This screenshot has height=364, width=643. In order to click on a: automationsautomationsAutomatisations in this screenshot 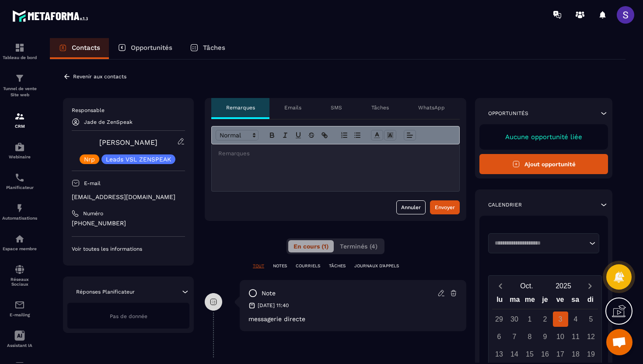, I will do `click(19, 211)`.